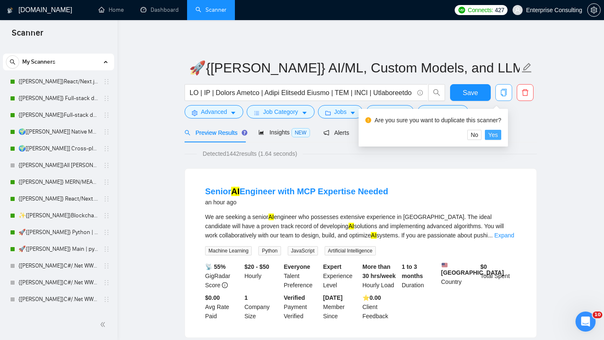  Describe the element at coordinates (302, 276) in the screenshot. I see `div: Talent Preference` at that location.